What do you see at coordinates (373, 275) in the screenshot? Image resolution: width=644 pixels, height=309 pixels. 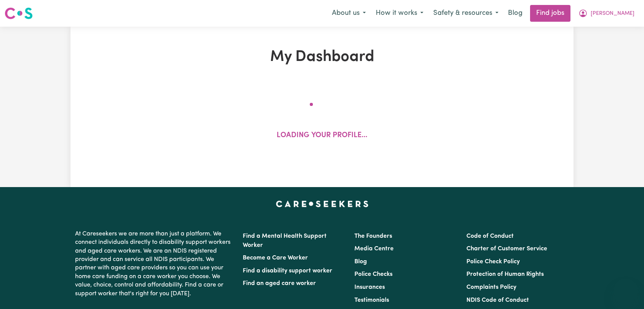 I see `a: Police Checks` at bounding box center [373, 275].